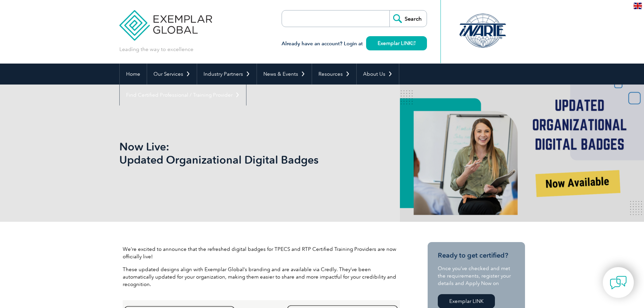  What do you see at coordinates (261, 253) in the screenshot?
I see `p: We’re excited to announce that the refreshed digital badges for TPECS and RTP Certified Training ...` at bounding box center [261, 253].